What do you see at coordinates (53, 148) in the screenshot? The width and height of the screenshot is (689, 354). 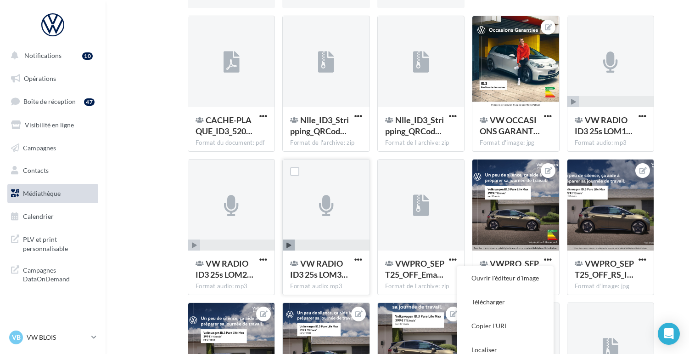 I see `a: Campagnes` at bounding box center [53, 148].